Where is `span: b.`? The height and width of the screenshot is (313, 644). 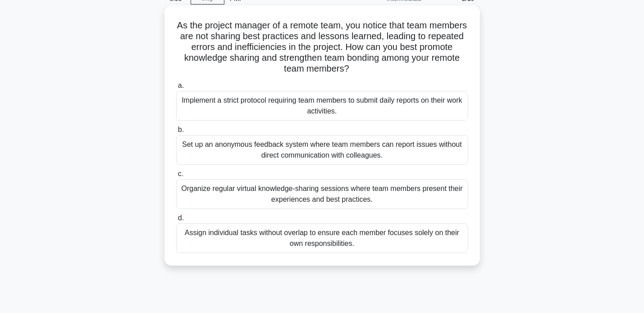 span: b. is located at coordinates (181, 129).